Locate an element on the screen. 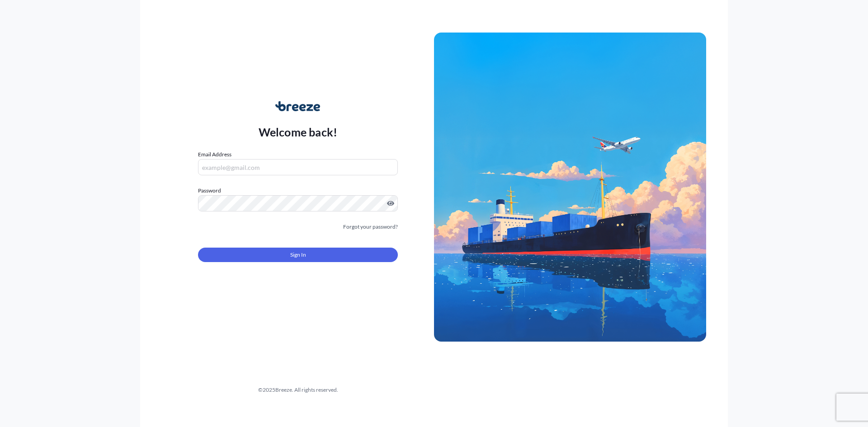 The width and height of the screenshot is (868, 427). button: Sign In is located at coordinates (298, 255).